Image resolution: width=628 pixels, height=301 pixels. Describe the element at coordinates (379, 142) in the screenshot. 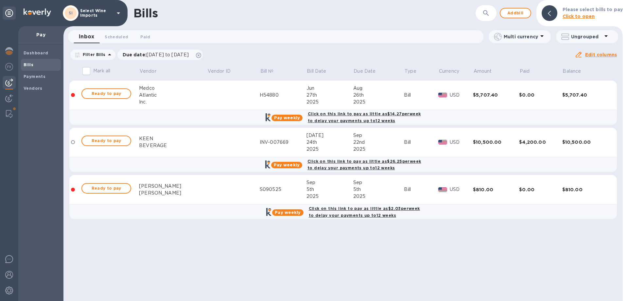

I see `div: 22nd` at that location.